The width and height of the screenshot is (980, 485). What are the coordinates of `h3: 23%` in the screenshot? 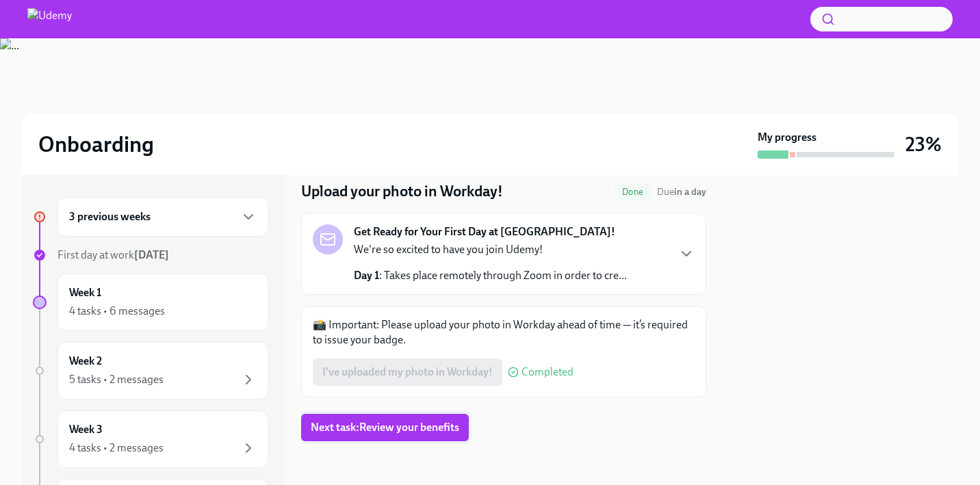 It's located at (923, 144).